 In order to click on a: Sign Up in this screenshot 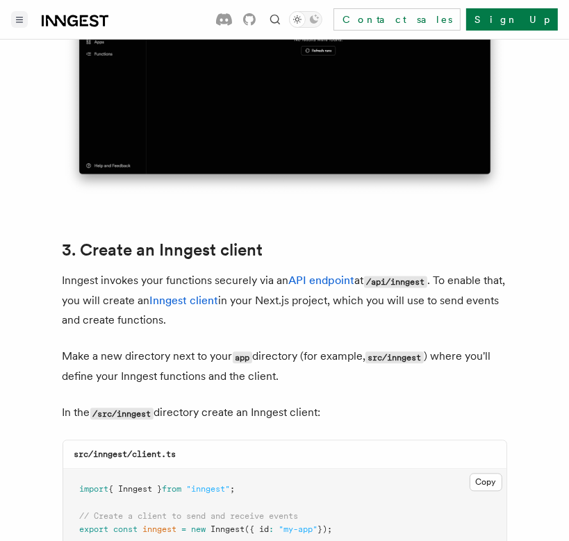, I will do `click(512, 19)`.